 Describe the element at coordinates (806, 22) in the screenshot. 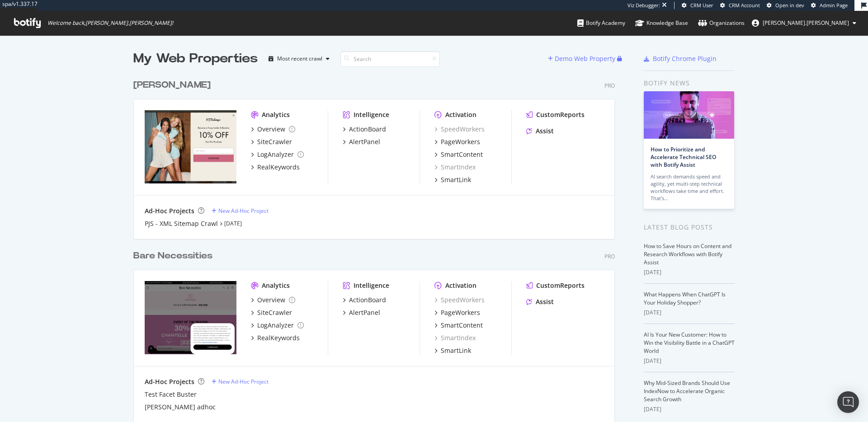

I see `span: nathan.mcginnis` at that location.